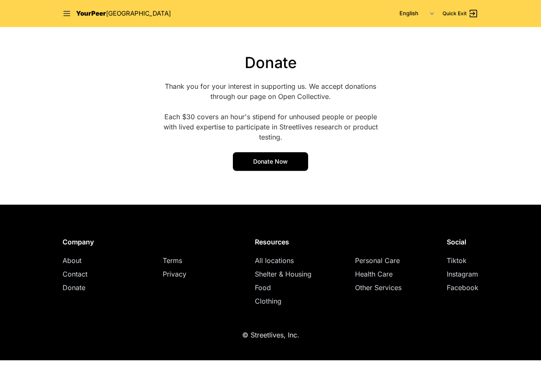 This screenshot has height=392, width=541. Describe the element at coordinates (172, 261) in the screenshot. I see `a: Terms` at that location.